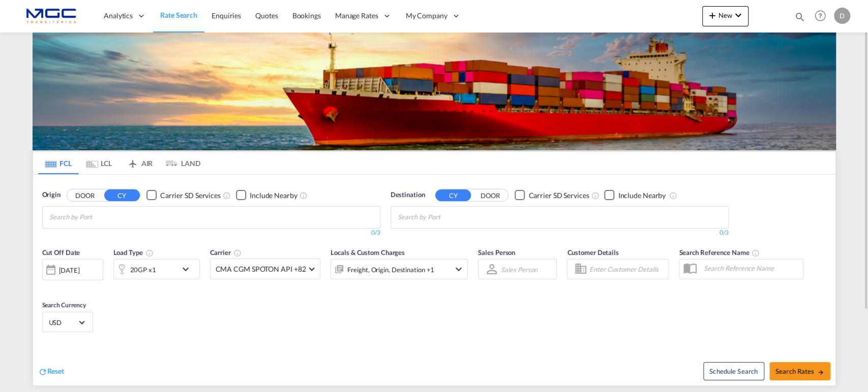 This screenshot has width=868, height=392. Describe the element at coordinates (800, 372) in the screenshot. I see `button: Search Ratesicon-arrow-right` at that location.